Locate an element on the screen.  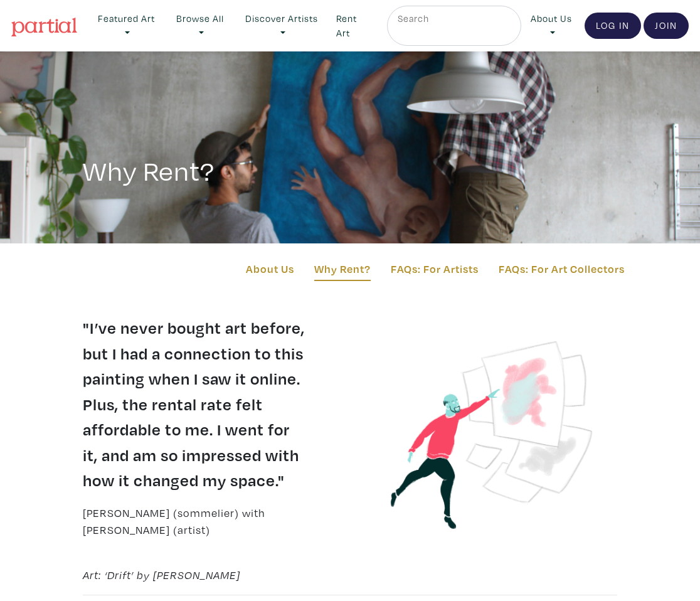
h1: Why Rent? is located at coordinates (350, 153).